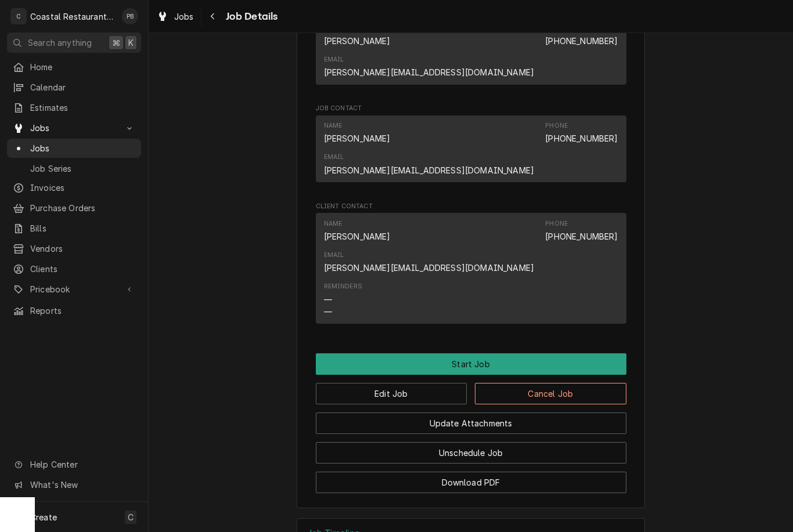  What do you see at coordinates (83, 188) in the screenshot?
I see `span: Invoices` at bounding box center [83, 188].